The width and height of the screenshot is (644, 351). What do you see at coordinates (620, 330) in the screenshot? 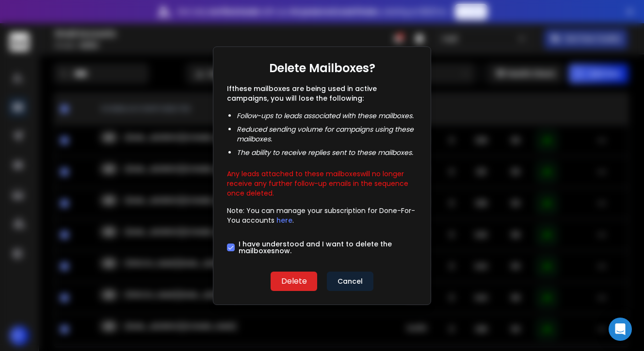
I see `div: Open Intercom Messenger` at bounding box center [620, 330].